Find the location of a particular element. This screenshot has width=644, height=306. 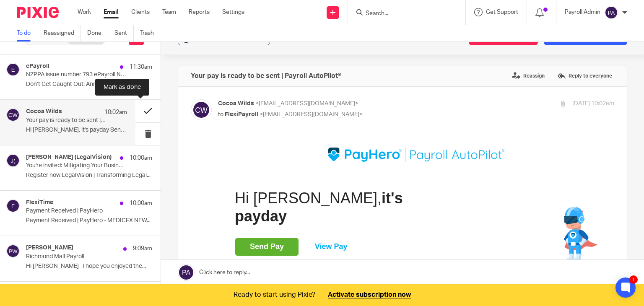

div: 1 is located at coordinates (633, 279).